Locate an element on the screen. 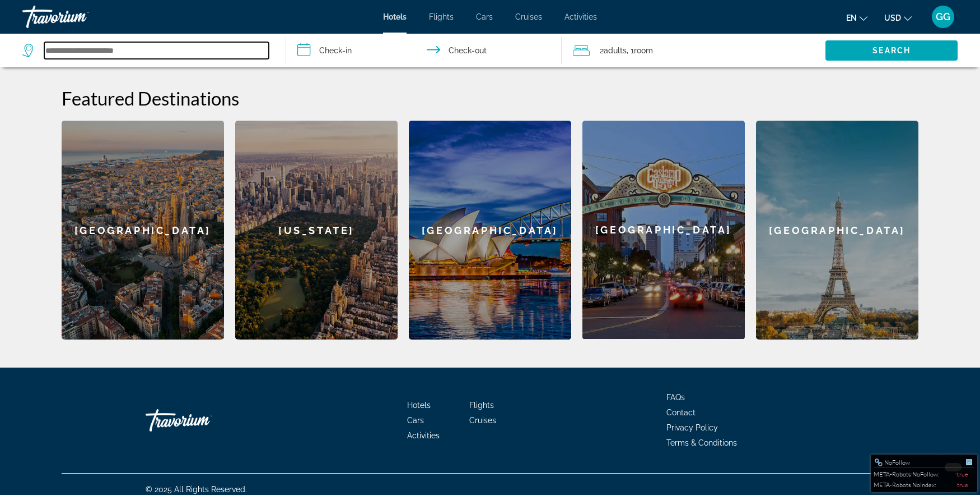  div: Minimize is located at coordinates (970, 462).